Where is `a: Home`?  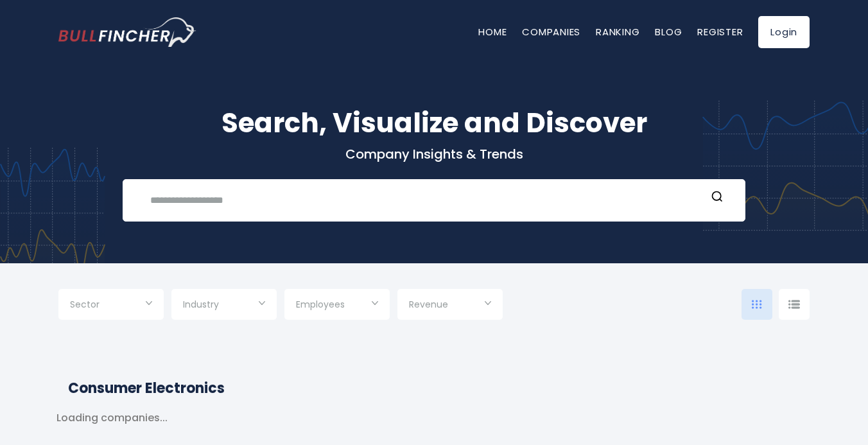
a: Home is located at coordinates (493, 31).